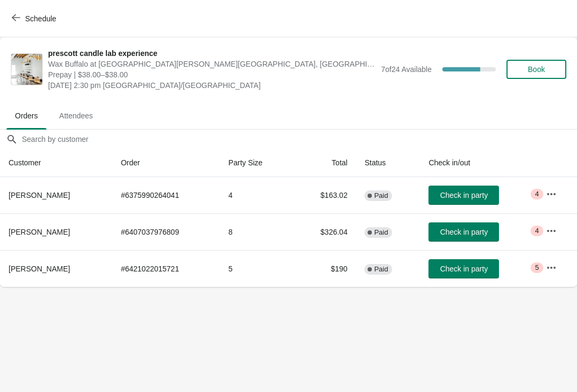  What do you see at coordinates (257, 163) in the screenshot?
I see `th: Party Size` at bounding box center [257, 163].